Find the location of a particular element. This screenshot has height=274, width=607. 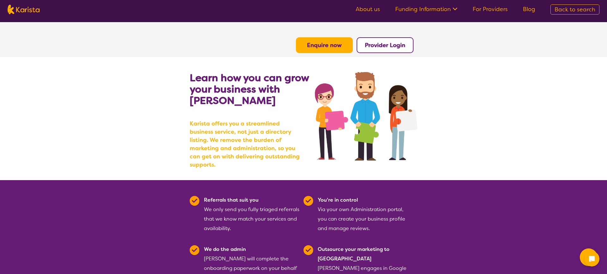

button: Enquire now is located at coordinates (324, 45).